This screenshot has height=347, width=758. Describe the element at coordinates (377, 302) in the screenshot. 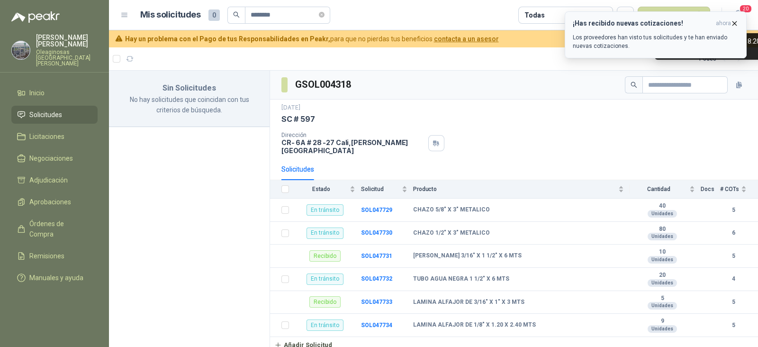

I see `a: SOL047733` at that location.